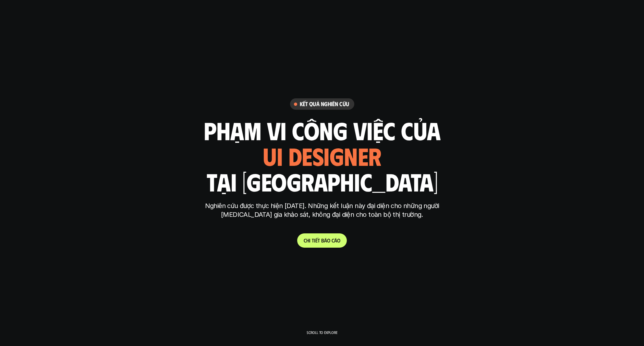  Describe the element at coordinates (322, 240) in the screenshot. I see `a: Chitiếtbáocáo` at that location.